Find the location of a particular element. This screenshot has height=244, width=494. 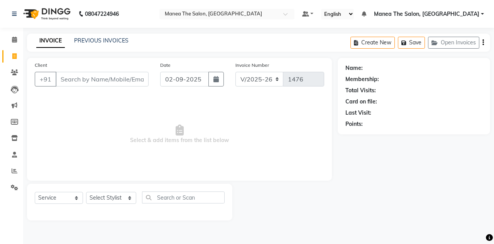

button: +91 is located at coordinates (46, 79).